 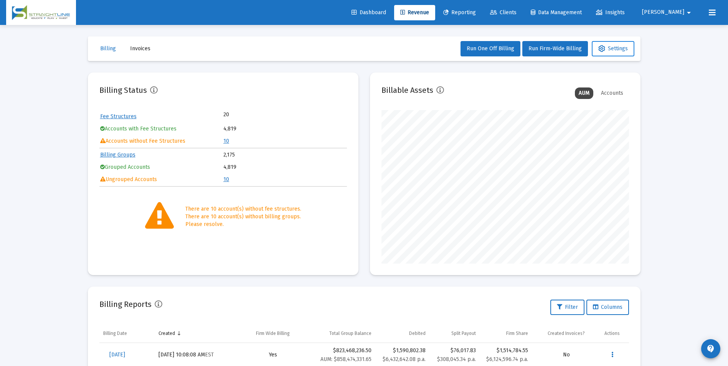 I want to click on td: Column Actions, so click(x=614, y=333).